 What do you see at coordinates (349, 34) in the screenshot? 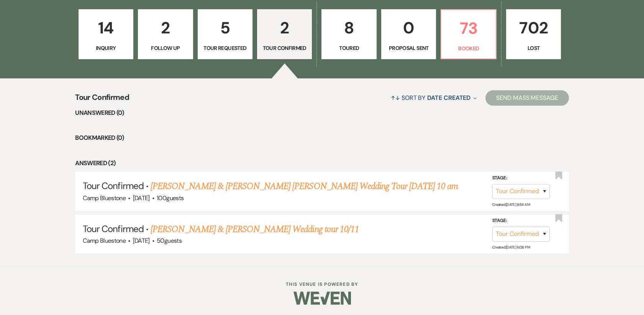
I see `a: 8Toured` at bounding box center [349, 34].